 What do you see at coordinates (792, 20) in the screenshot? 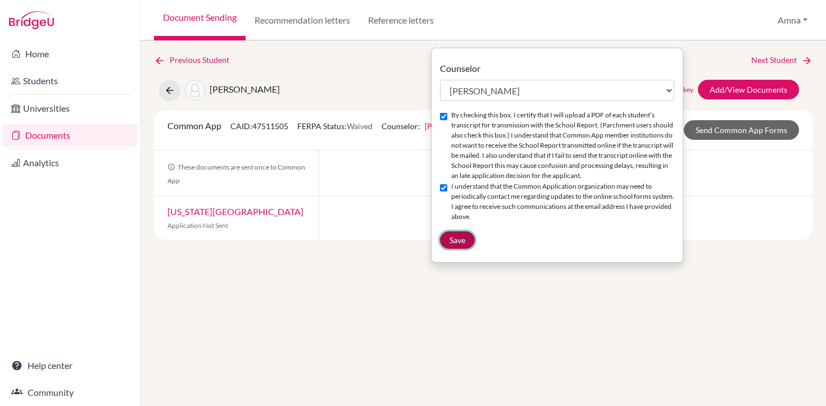
I see `button: Amna` at bounding box center [792, 20].